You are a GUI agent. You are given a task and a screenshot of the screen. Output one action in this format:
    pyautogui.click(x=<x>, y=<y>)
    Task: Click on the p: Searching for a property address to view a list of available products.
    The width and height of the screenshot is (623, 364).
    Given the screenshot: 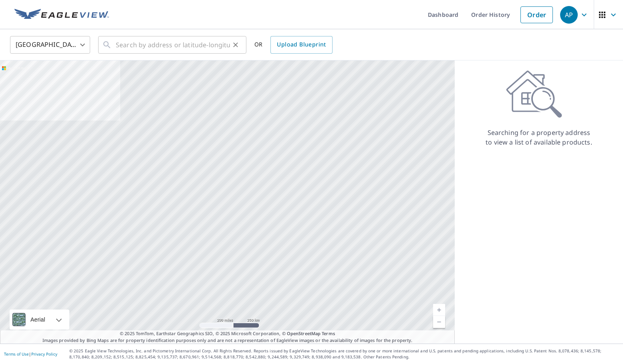 What is the action you would take?
    pyautogui.click(x=539, y=137)
    